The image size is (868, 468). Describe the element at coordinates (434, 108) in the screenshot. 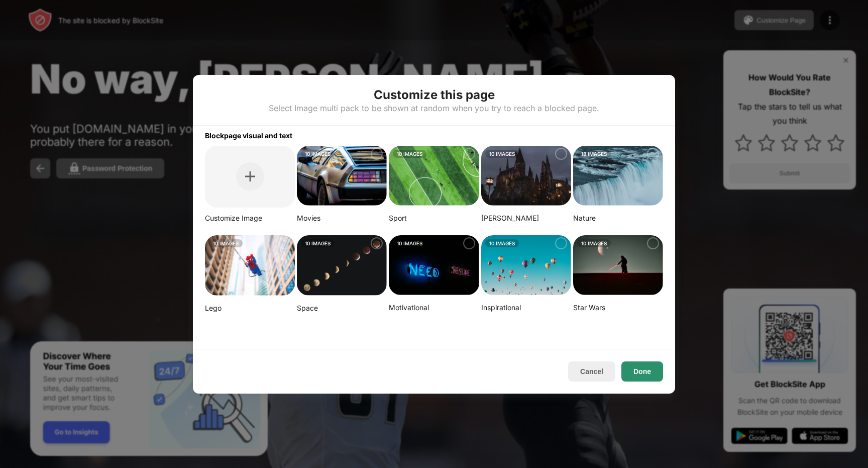

I see `div: Select Image multi pack to be shown at random when you try to reach a blocked page.` at that location.